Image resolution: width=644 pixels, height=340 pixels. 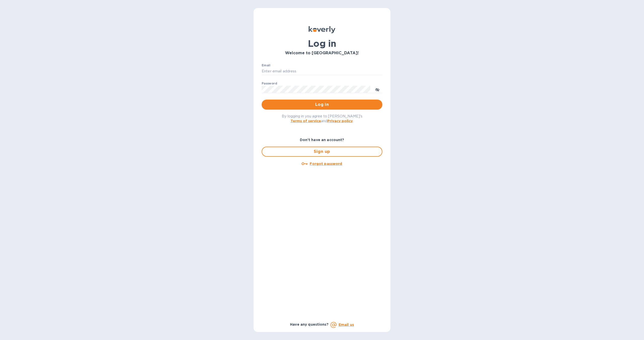 I want to click on b: Email us, so click(x=346, y=325).